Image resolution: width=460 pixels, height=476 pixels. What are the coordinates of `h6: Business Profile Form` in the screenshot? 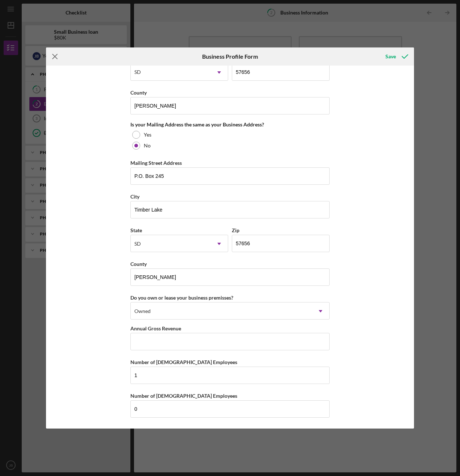 It's located at (230, 56).